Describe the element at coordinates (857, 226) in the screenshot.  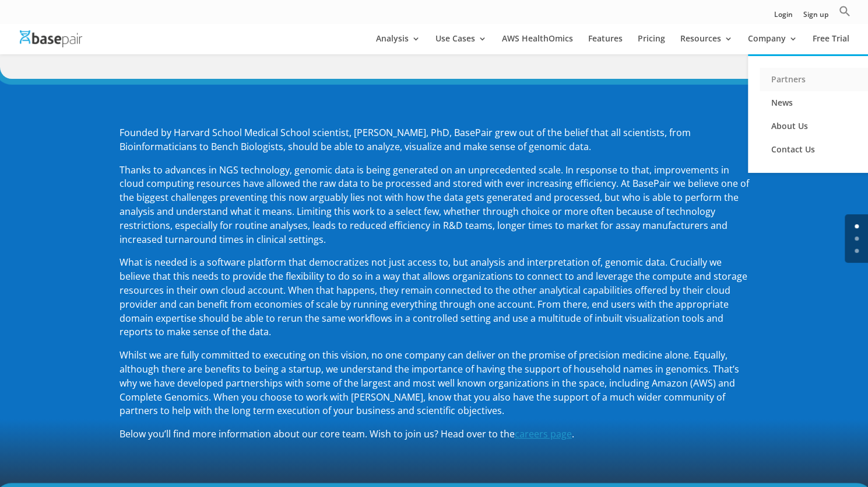
I see `a: 0` at that location.